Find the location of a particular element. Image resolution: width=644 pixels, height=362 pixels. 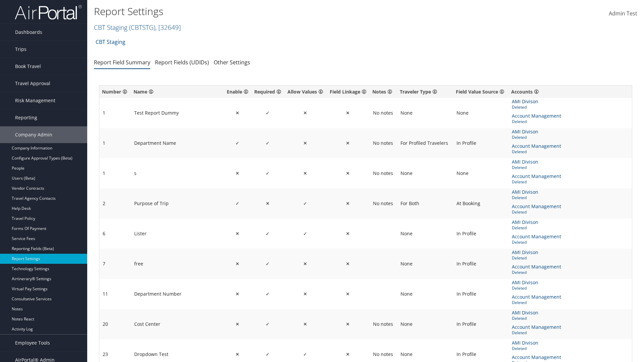

td: Department Name is located at coordinates (177, 143).